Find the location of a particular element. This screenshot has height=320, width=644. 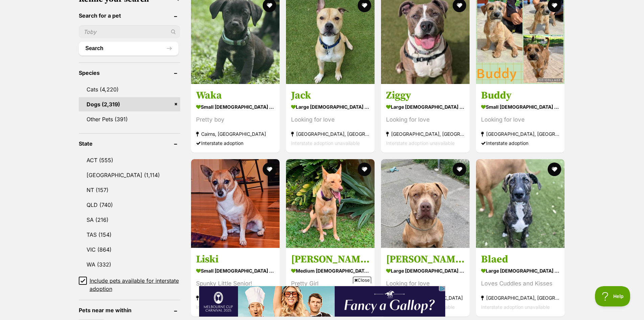

header: Search for a pet is located at coordinates (130, 16).